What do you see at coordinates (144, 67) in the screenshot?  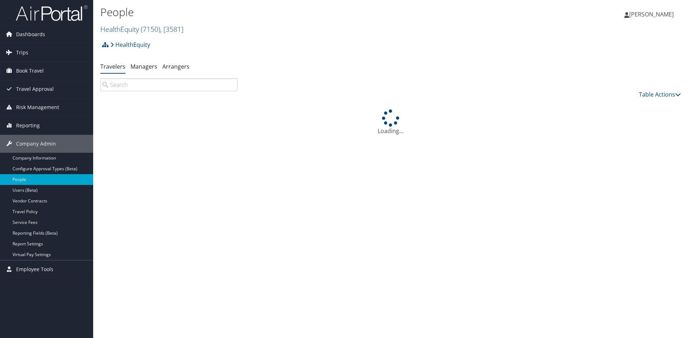 I see `a: Managers` at bounding box center [144, 67].